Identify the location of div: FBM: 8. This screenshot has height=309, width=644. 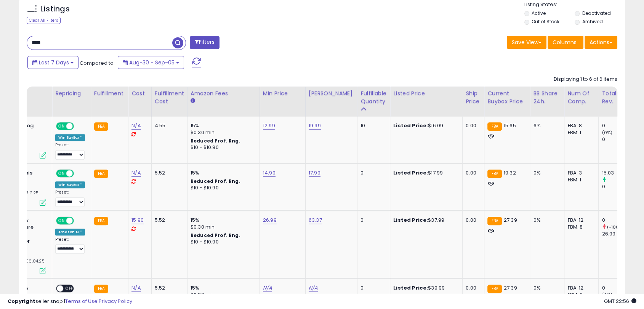
(580, 227).